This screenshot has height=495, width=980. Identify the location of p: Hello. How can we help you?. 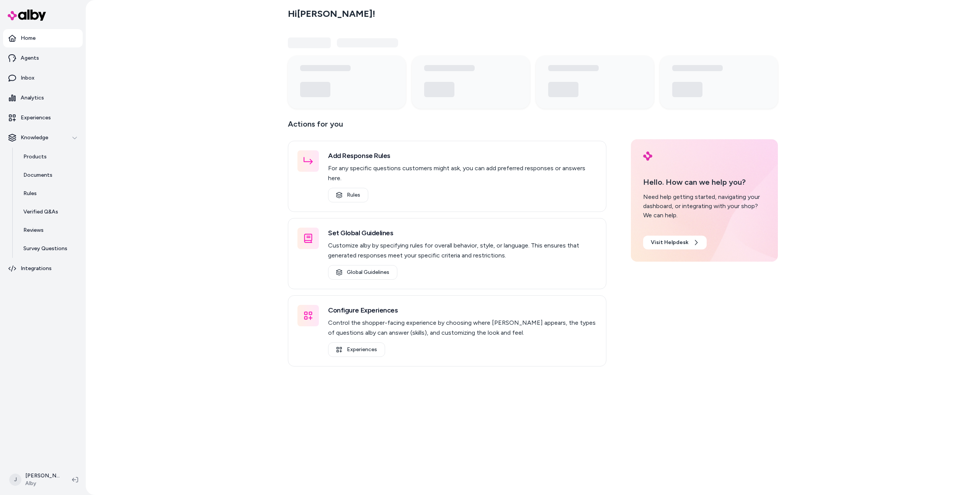
(704, 182).